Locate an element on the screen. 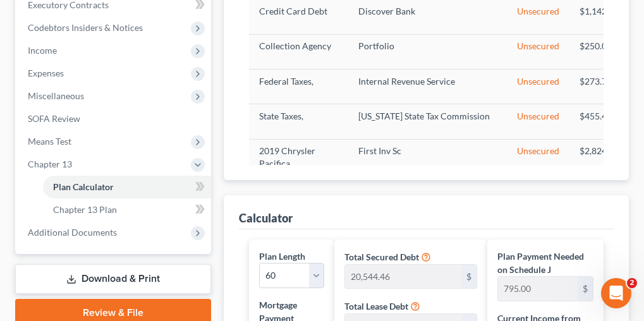  a: SOFA Review is located at coordinates (114, 119).